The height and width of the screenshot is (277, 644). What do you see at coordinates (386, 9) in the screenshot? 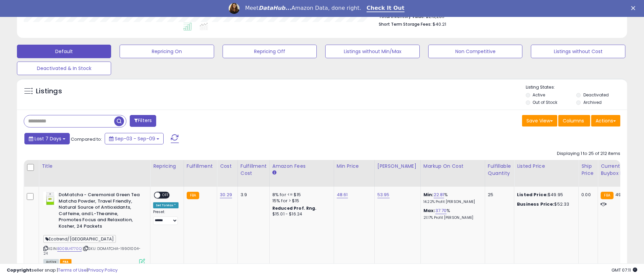
I see `a: Check It Out` at bounding box center [386, 9].